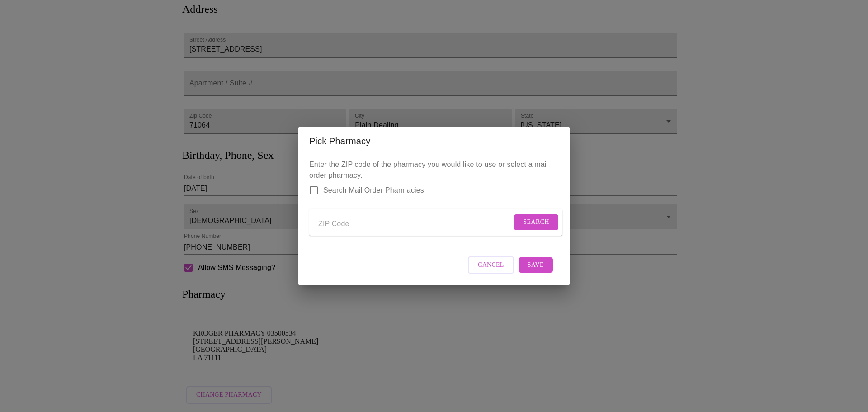 This screenshot has height=412, width=868. I want to click on span: Cancel, so click(490, 265).